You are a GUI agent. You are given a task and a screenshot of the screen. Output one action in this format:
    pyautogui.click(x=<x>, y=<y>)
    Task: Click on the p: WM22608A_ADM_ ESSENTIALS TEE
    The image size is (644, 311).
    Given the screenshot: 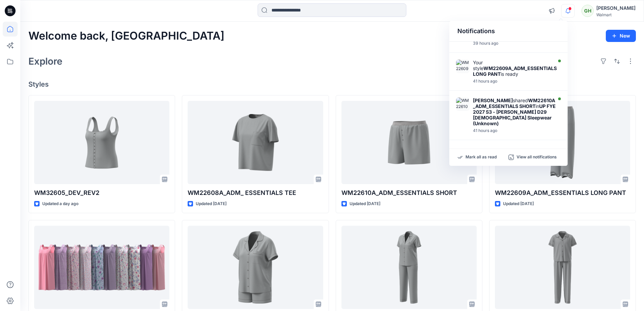 What is the action you would take?
    pyautogui.click(x=255, y=193)
    